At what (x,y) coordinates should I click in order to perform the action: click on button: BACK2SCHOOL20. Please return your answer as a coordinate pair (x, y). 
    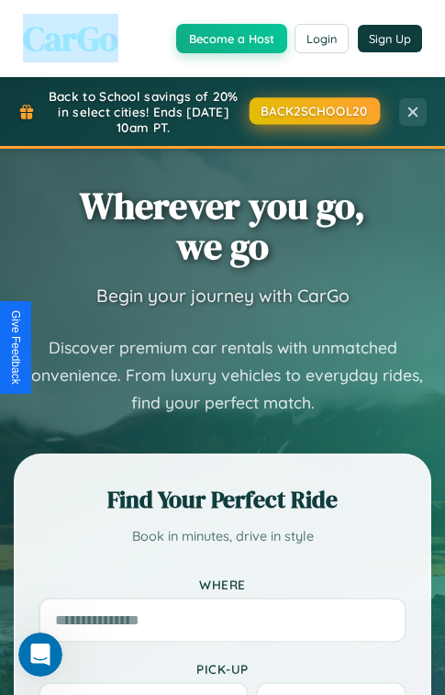
    Looking at the image, I should click on (314, 110).